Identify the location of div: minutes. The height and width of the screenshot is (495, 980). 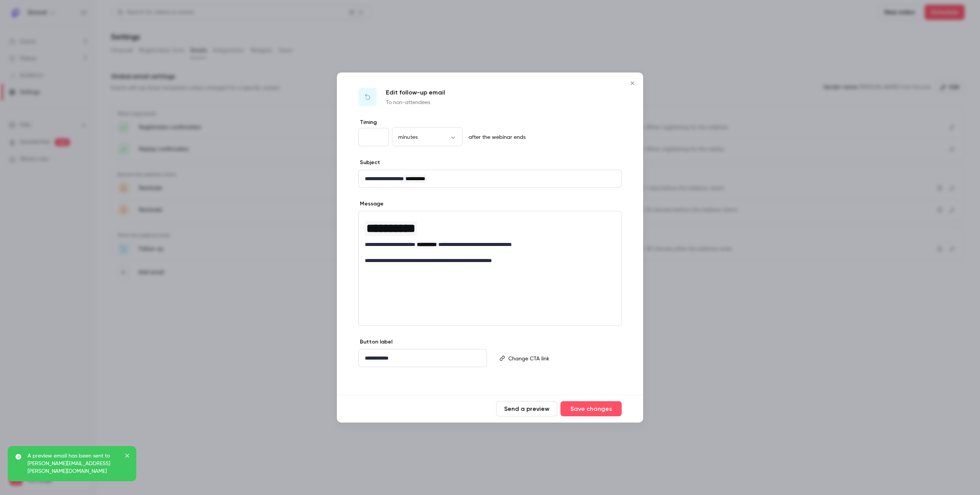
(427, 137).